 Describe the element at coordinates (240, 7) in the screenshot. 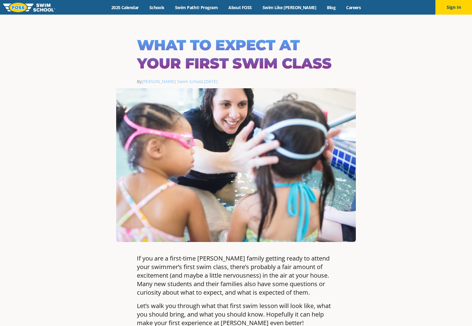

I see `a: About FOSS` at that location.